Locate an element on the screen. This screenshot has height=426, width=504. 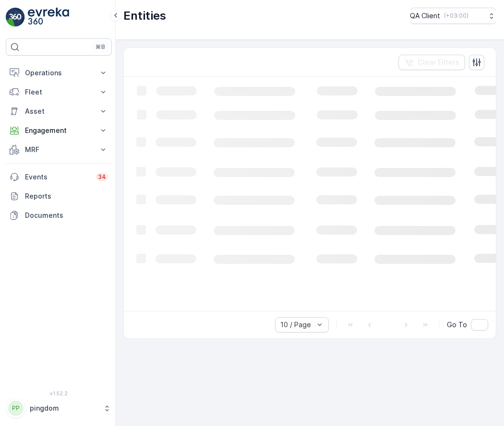
p: pingdom is located at coordinates (64, 408).